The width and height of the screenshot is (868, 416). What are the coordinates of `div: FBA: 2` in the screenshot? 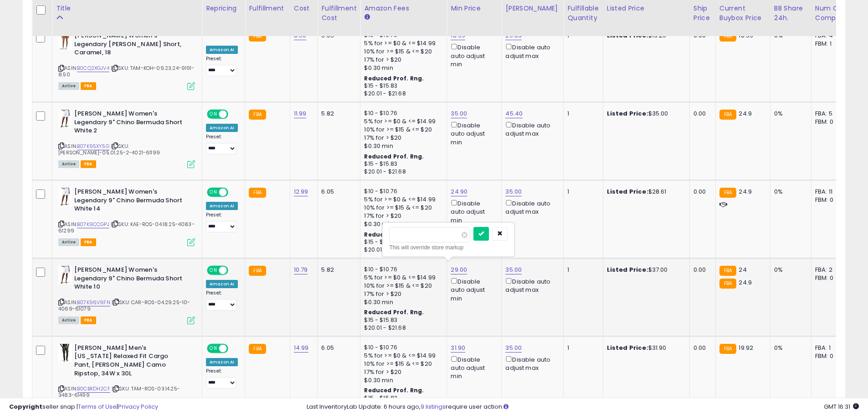 It's located at (830, 270).